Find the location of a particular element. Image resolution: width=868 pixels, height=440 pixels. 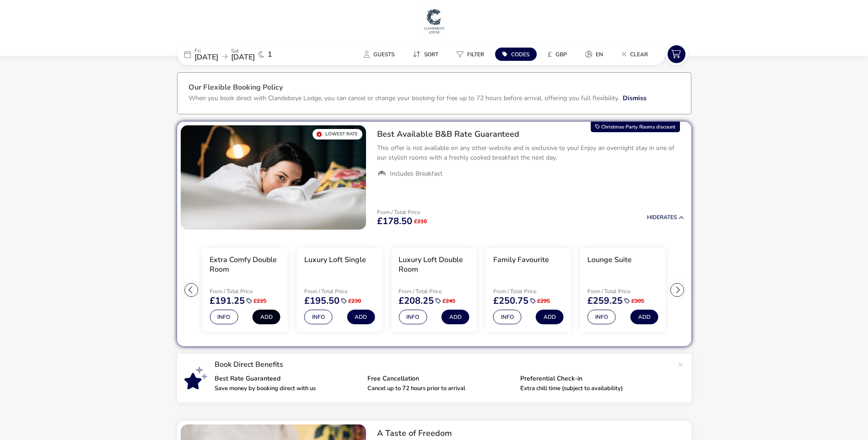

span: £178.50 is located at coordinates (395, 221).